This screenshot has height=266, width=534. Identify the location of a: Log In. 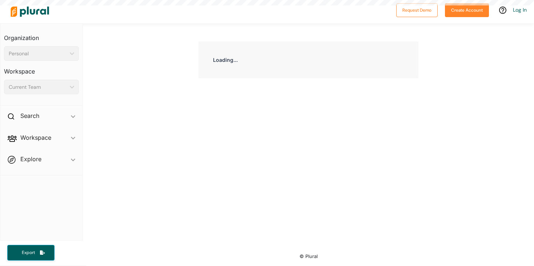
(520, 10).